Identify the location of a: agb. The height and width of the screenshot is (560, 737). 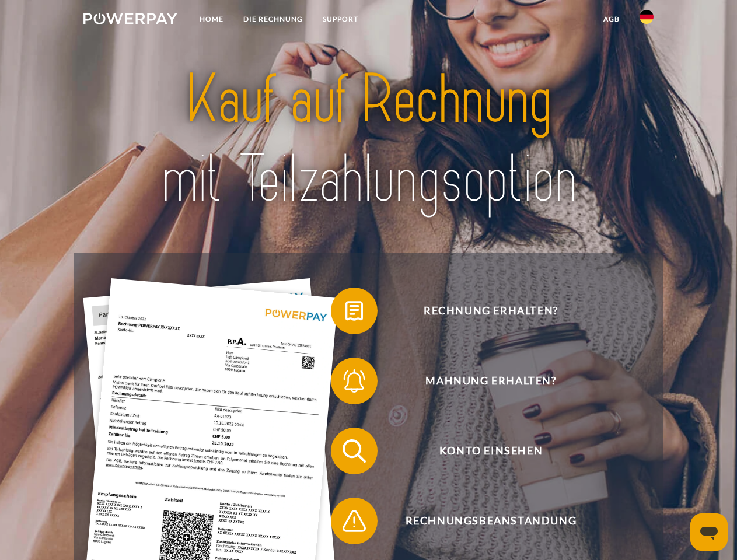
(612, 19).